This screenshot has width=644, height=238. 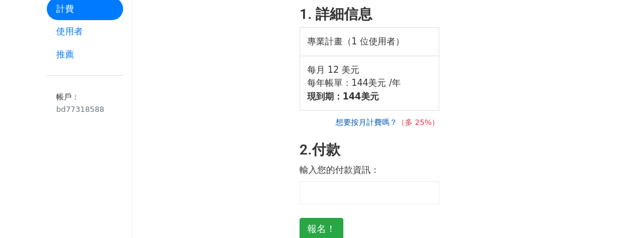 I want to click on font: 144, so click(x=360, y=83).